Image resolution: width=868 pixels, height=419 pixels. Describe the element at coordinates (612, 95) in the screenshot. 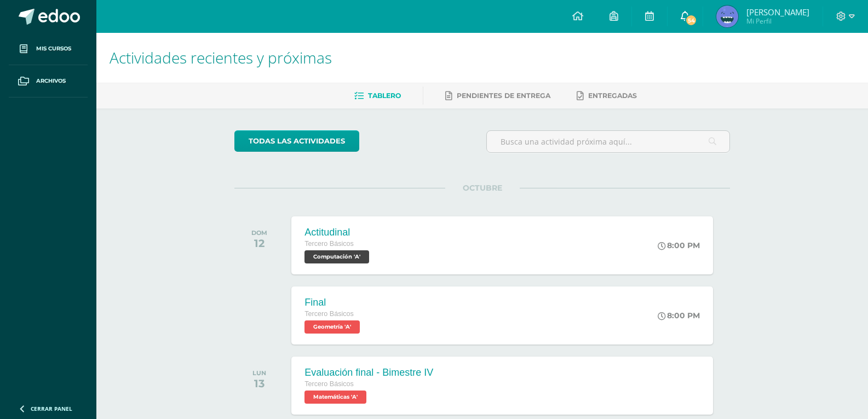

I see `span: Entregadas` at that location.